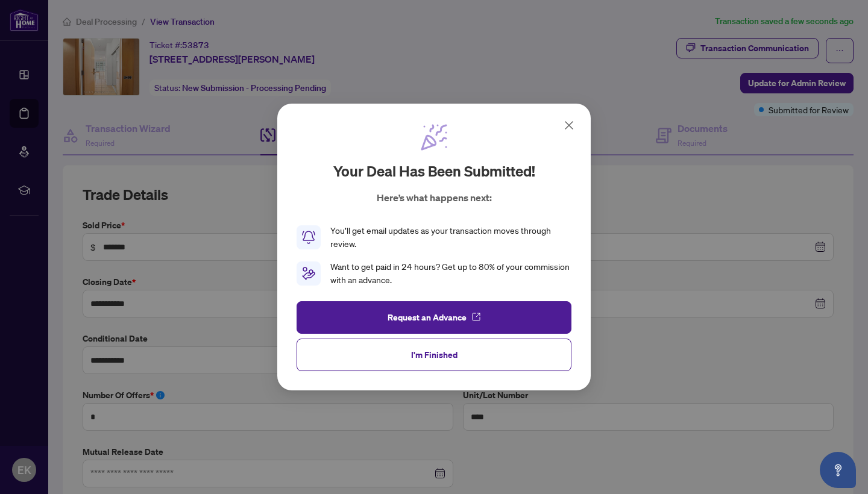 The height and width of the screenshot is (494, 868). What do you see at coordinates (838, 470) in the screenshot?
I see `button: Open asap` at bounding box center [838, 470].